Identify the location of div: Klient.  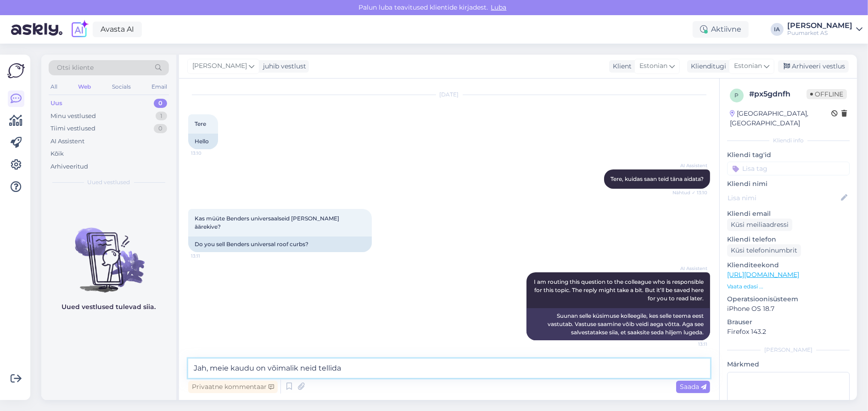
(620, 66).